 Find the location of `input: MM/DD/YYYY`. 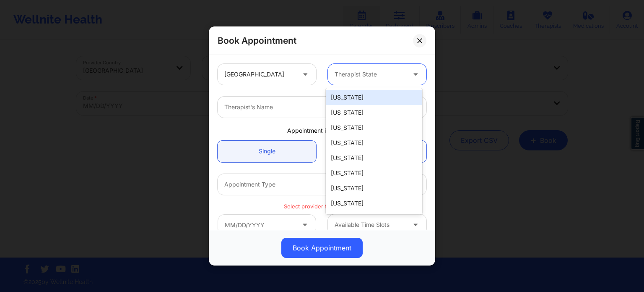

input: MM/DD/YYYY is located at coordinates (267, 225).